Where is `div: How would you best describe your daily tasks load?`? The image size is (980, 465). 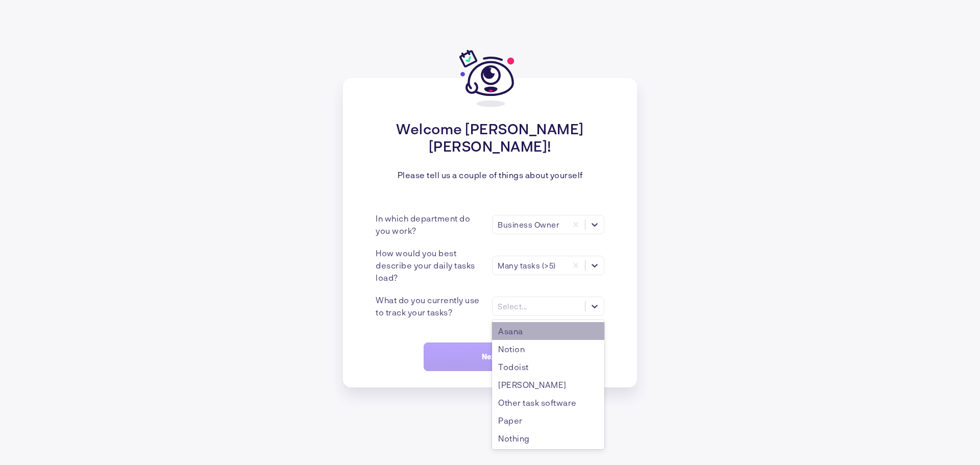
div: How would you best describe your daily tasks load? is located at coordinates (430, 265).